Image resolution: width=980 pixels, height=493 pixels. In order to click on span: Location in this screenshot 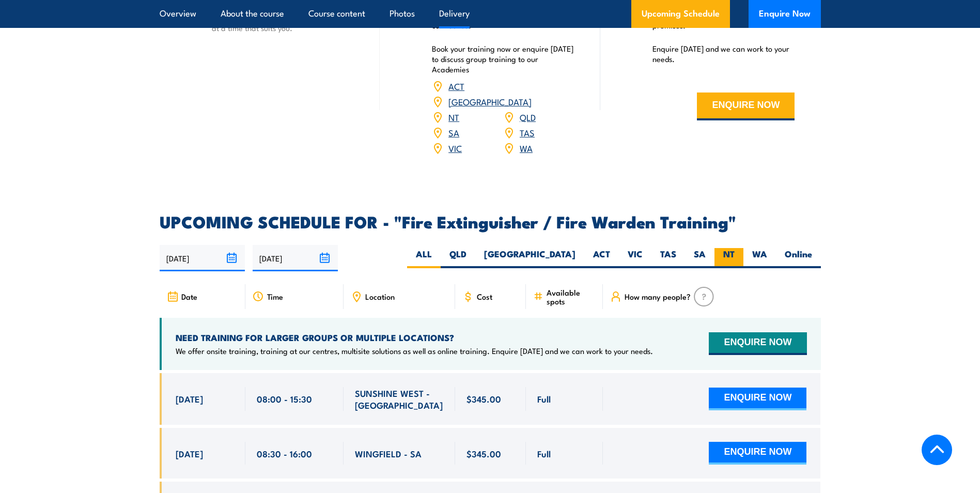, I will do `click(380, 296)`.